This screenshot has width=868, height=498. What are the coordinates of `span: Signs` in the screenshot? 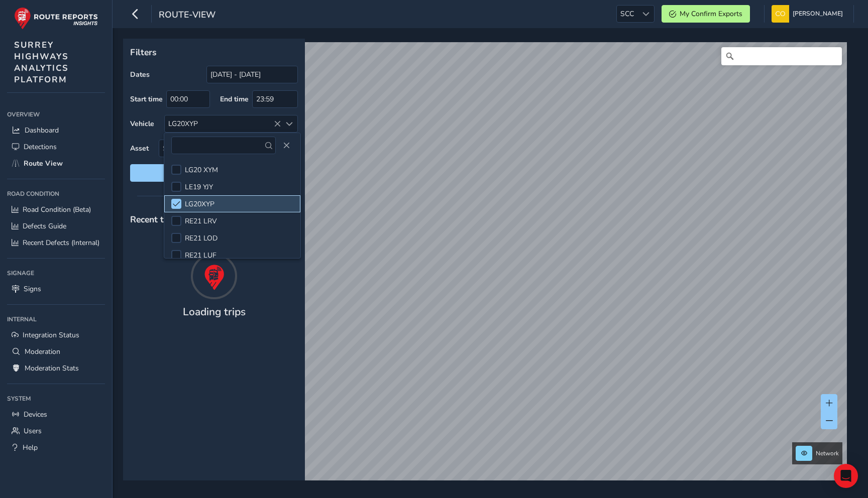 It's located at (32, 289).